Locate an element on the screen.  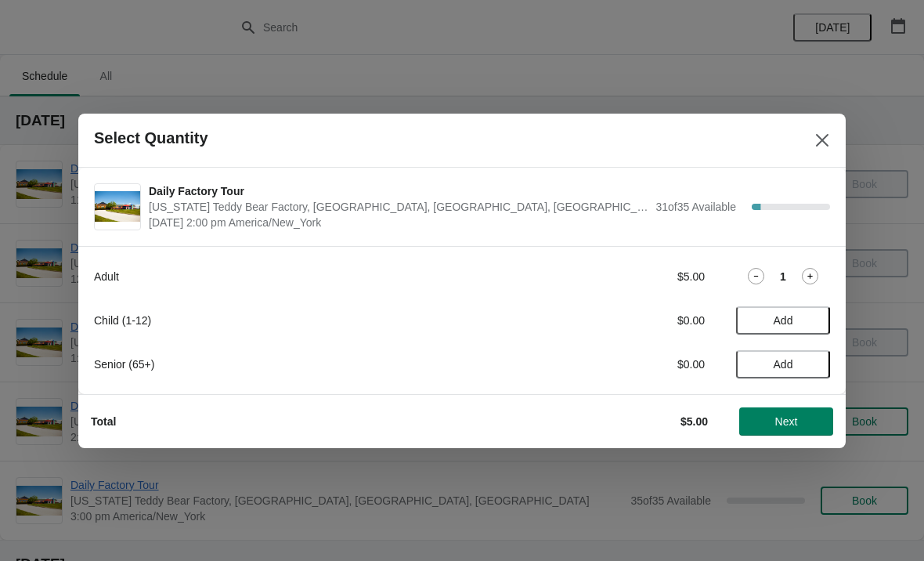
strong: $5.00 is located at coordinates (693, 421).